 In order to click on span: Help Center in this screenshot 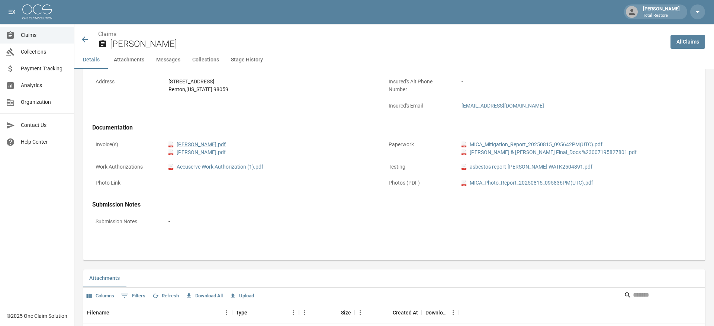, I will do `click(44, 142)`.